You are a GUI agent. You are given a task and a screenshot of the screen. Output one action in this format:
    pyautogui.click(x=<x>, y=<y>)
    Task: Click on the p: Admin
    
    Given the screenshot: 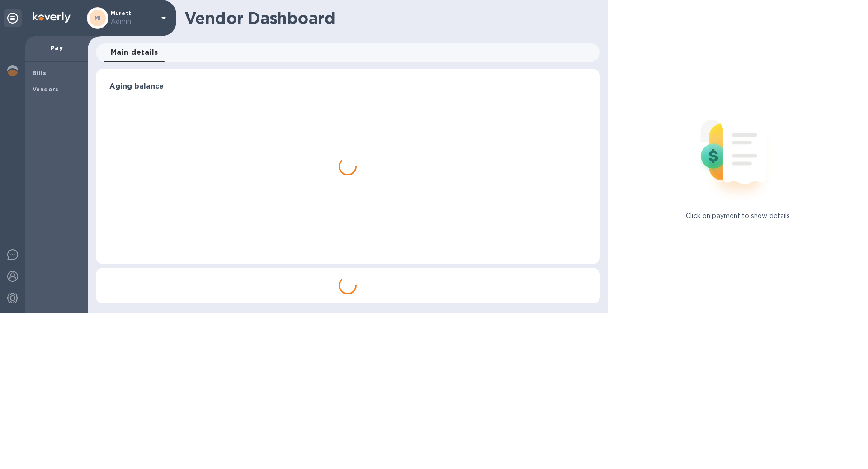 What is the action you would take?
    pyautogui.click(x=133, y=21)
    